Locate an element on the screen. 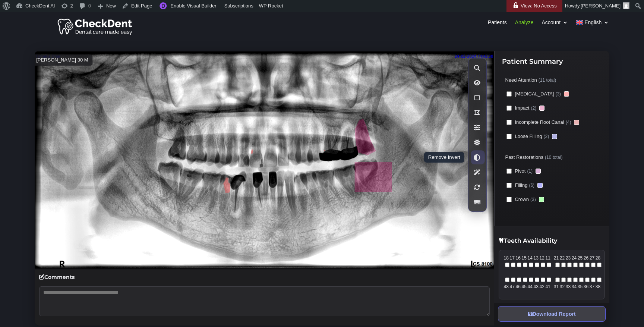 The image size is (644, 327). span: 35 is located at coordinates (580, 287).